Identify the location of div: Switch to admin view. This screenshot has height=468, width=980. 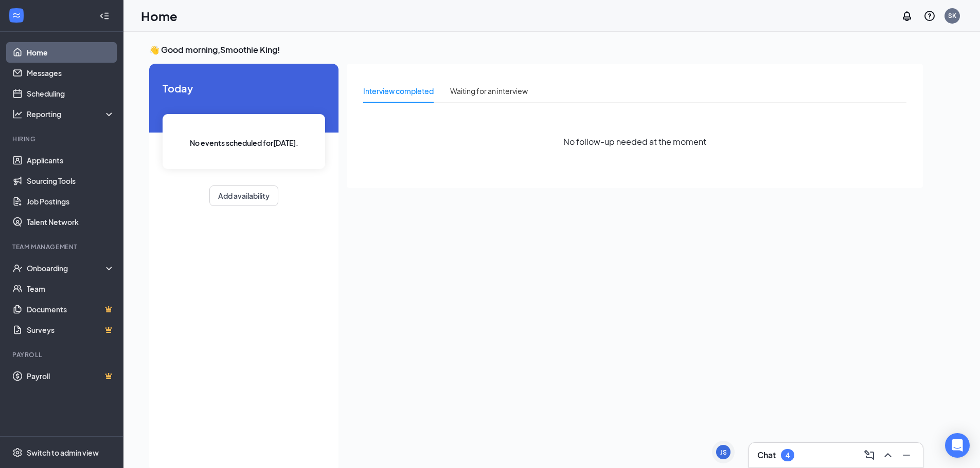
(63, 453).